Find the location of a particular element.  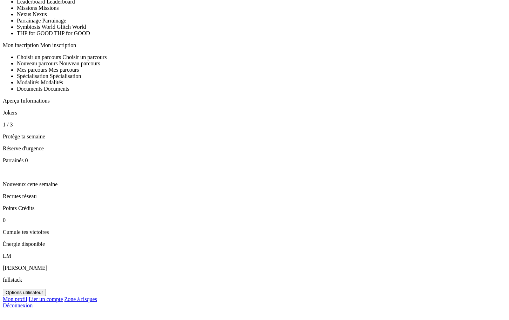

p: Recrues réseau is located at coordinates (255, 196).